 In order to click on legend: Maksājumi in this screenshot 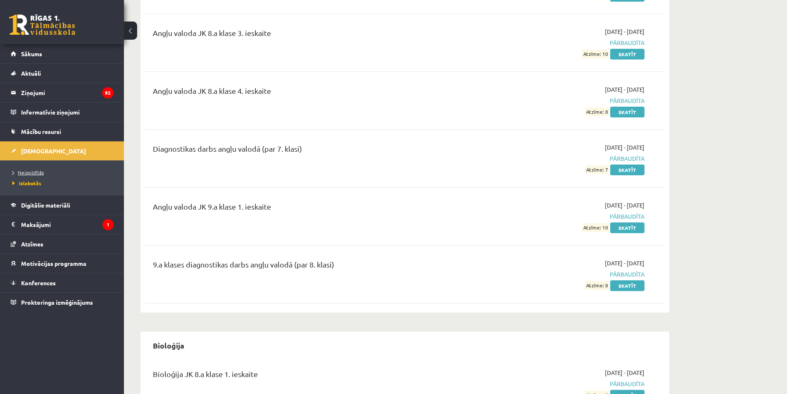, I will do `click(67, 224)`.